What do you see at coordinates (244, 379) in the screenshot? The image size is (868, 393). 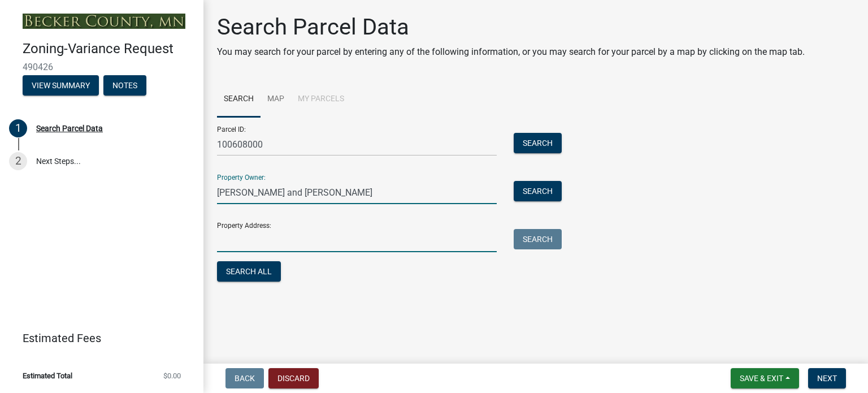 I see `button: Back` at bounding box center [244, 379].